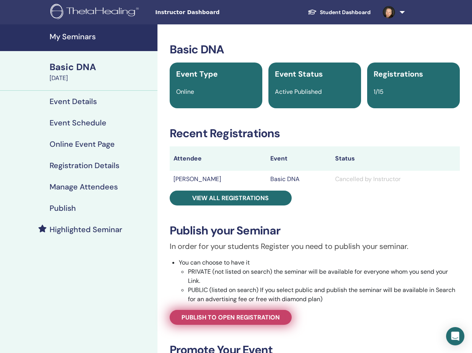  I want to click on h4: Publish, so click(62, 208).